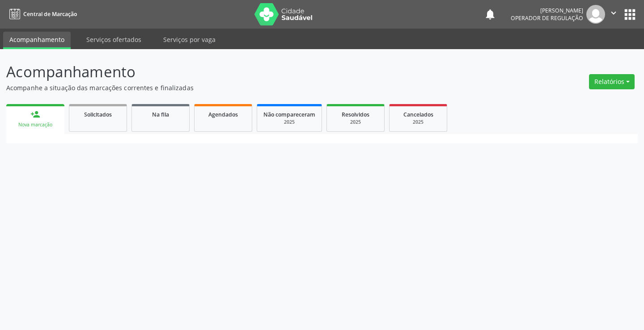 The height and width of the screenshot is (330, 644). I want to click on p: Acompanhamento, so click(227, 72).